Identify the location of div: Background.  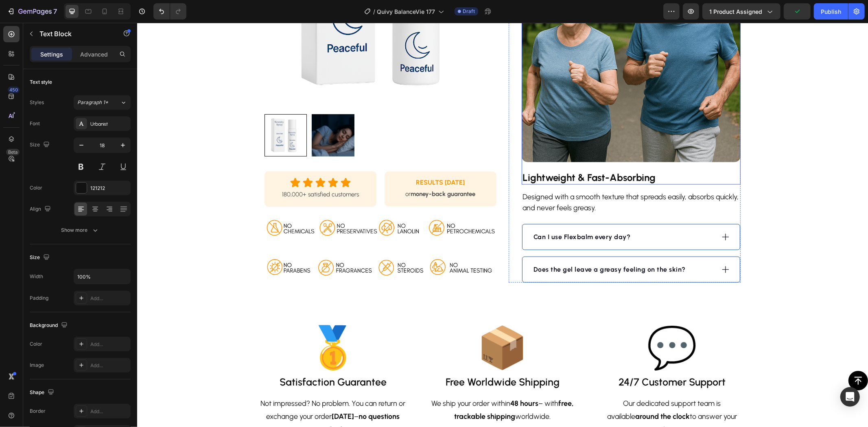
(49, 325).